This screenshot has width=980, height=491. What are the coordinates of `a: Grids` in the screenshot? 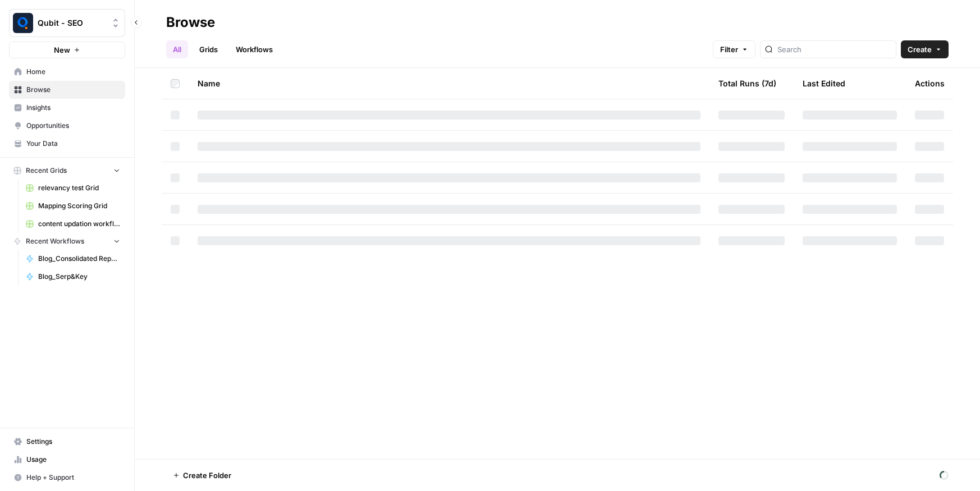 It's located at (208, 49).